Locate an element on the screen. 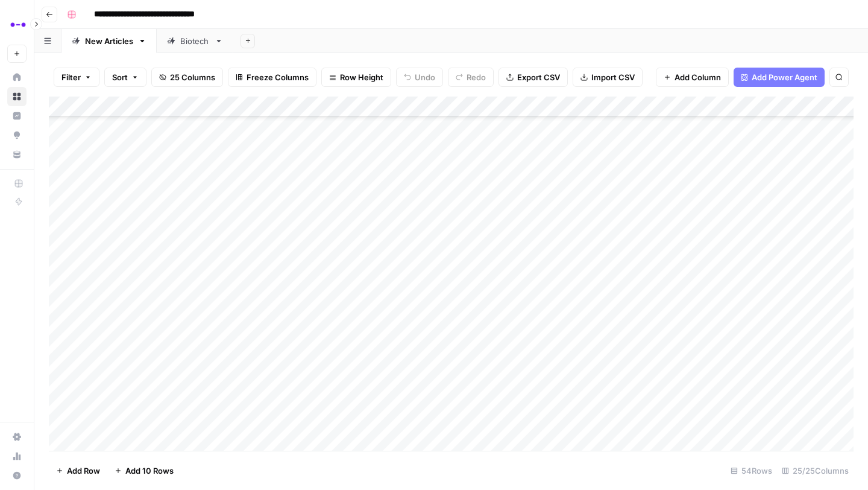  button: Help + Support is located at coordinates (17, 475).